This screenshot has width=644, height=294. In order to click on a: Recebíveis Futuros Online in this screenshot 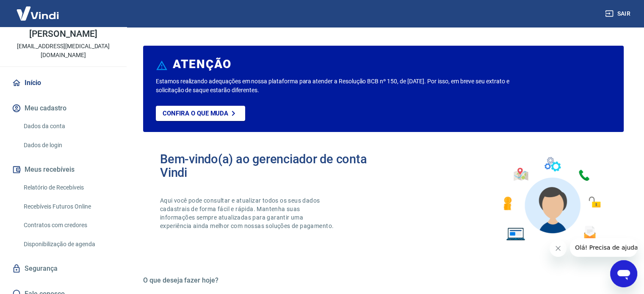, I will do `click(68, 206)`.